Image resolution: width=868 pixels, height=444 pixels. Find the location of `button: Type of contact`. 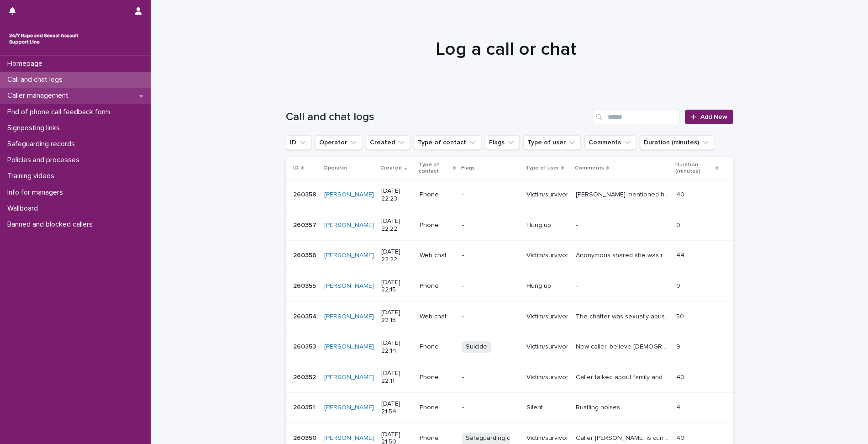

button: Type of contact is located at coordinates (447, 142).